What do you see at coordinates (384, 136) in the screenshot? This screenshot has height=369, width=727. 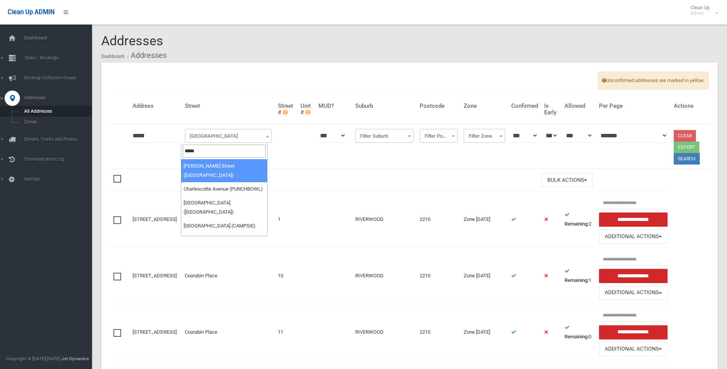 I see `span: Filter Suburb` at bounding box center [384, 136].